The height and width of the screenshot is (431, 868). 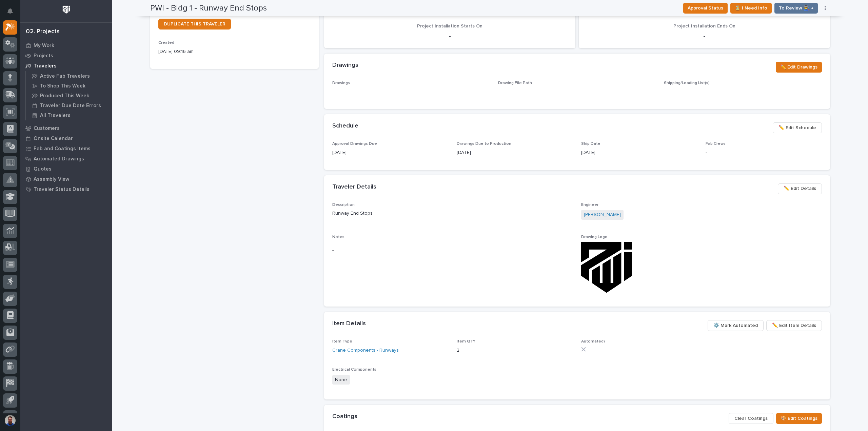 What do you see at coordinates (345, 417) in the screenshot?
I see `h2: Coatings` at bounding box center [345, 417].